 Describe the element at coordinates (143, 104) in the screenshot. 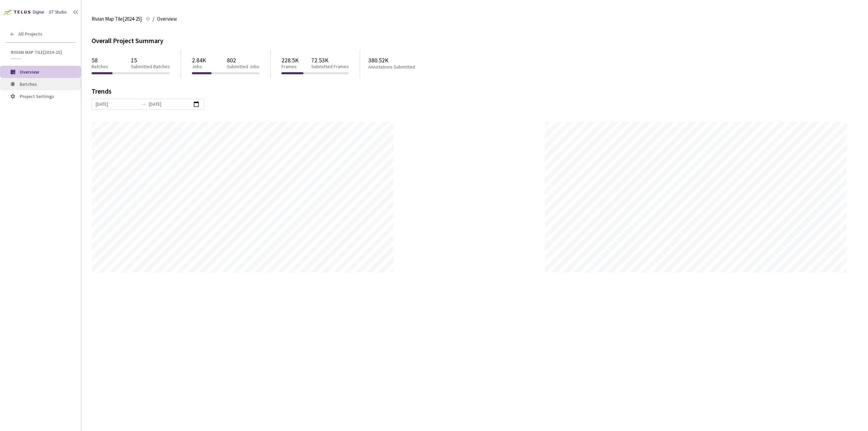

I see `span: swap-right` at that location.